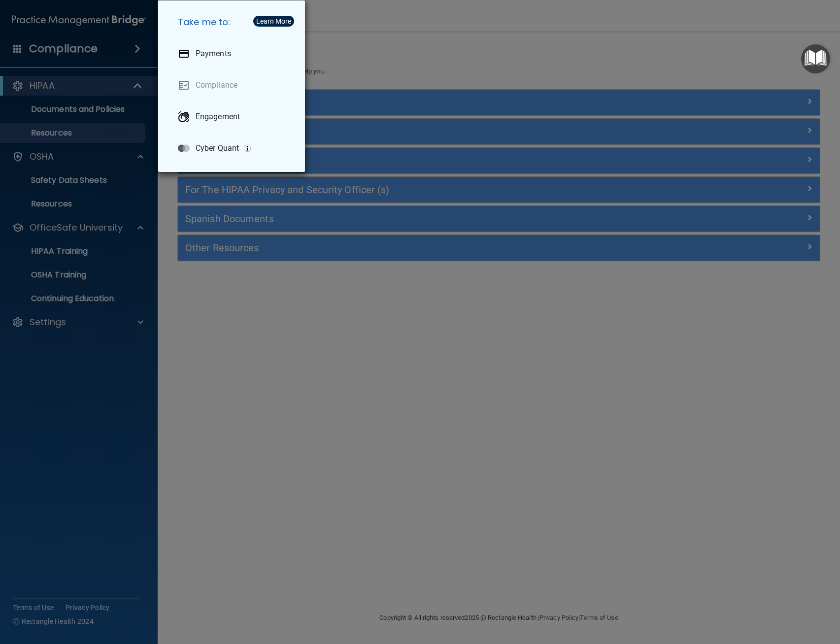  Describe the element at coordinates (218, 116) in the screenshot. I see `p: Engagement` at that location.